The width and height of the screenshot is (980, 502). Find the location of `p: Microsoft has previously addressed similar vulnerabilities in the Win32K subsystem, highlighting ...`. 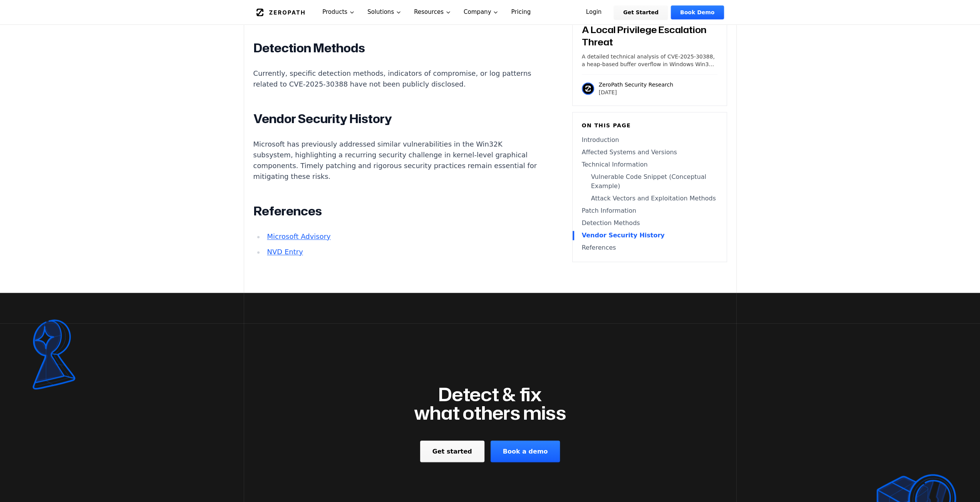

p: Microsoft has previously addressed similar vulnerabilities in the Win32K subsystem, highlighting ... is located at coordinates (397, 160).